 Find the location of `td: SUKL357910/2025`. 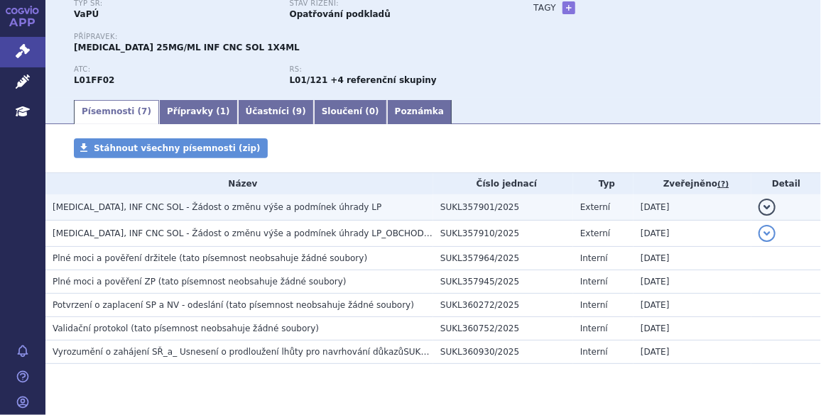

td: SUKL357910/2025 is located at coordinates (503, 234).